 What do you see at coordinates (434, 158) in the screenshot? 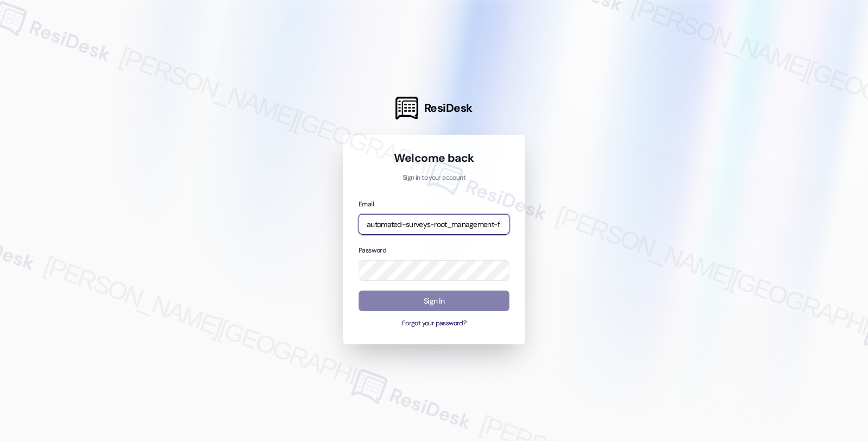
I see `h1: Welcome back` at bounding box center [434, 158].